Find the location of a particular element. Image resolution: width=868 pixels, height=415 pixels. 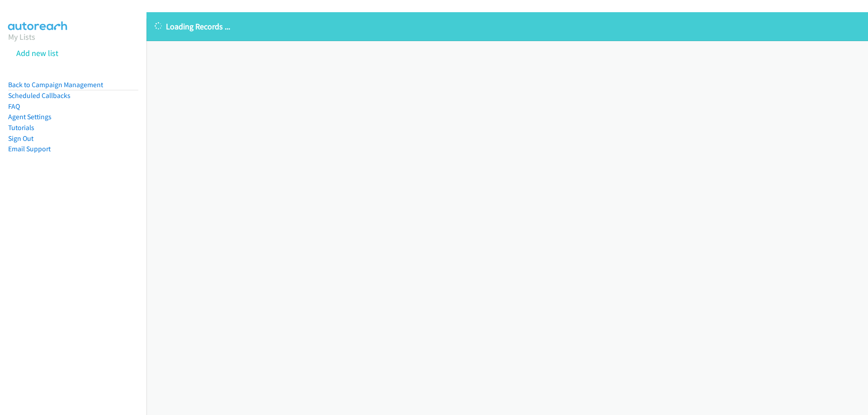

a: Email Support is located at coordinates (29, 149).